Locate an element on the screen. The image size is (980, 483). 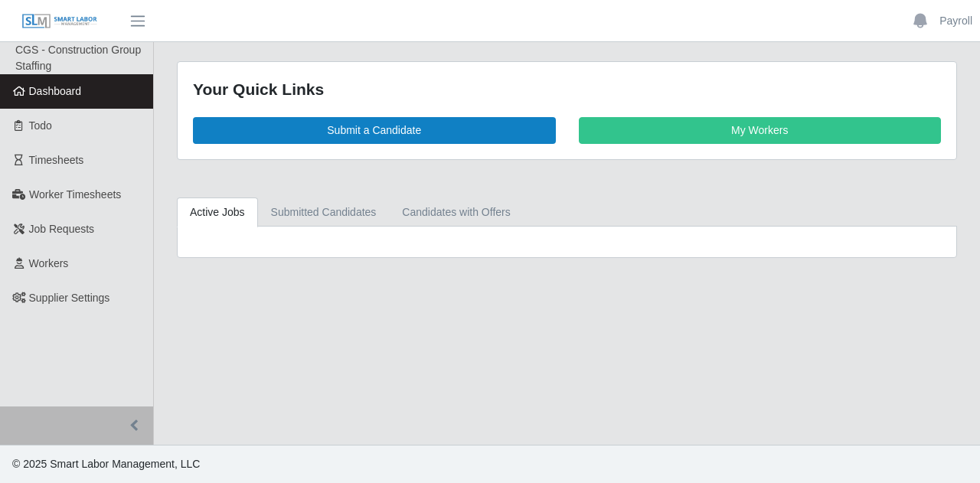
a: Submitted Candidates is located at coordinates (323, 212).